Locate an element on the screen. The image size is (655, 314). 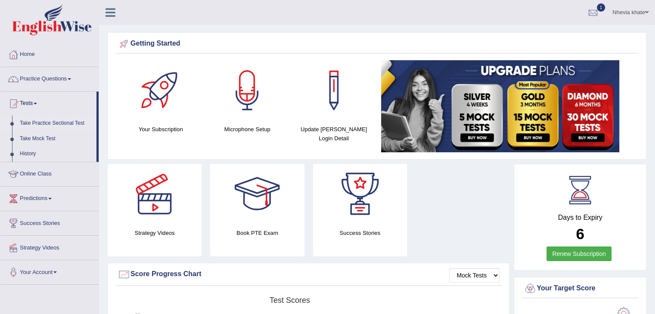
span: 1 is located at coordinates (601, 7).